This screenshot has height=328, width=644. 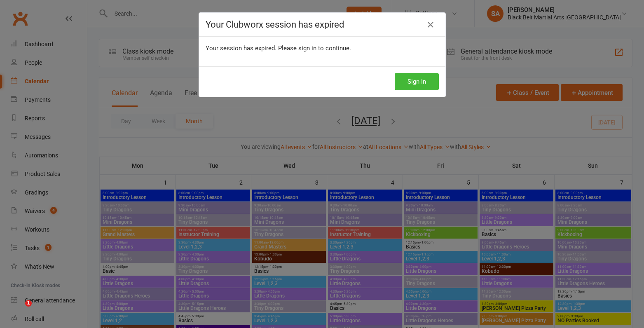 I want to click on span: Your session has expired. Please sign in to continue., so click(x=278, y=48).